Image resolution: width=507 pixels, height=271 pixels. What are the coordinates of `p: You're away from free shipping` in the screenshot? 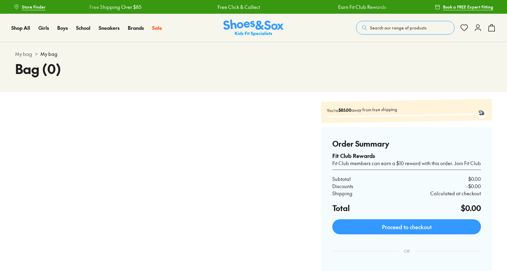 It's located at (406, 109).